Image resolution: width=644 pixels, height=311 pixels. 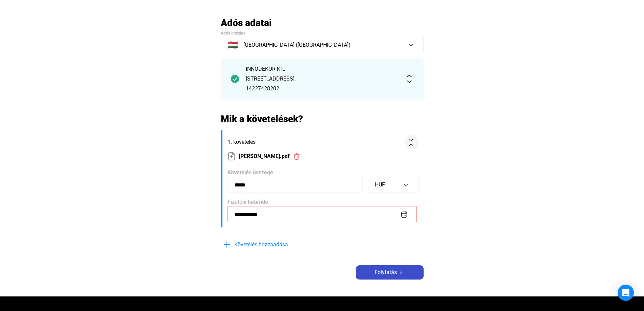 What do you see at coordinates (297, 156) in the screenshot?
I see `img: trash-red` at bounding box center [297, 156].